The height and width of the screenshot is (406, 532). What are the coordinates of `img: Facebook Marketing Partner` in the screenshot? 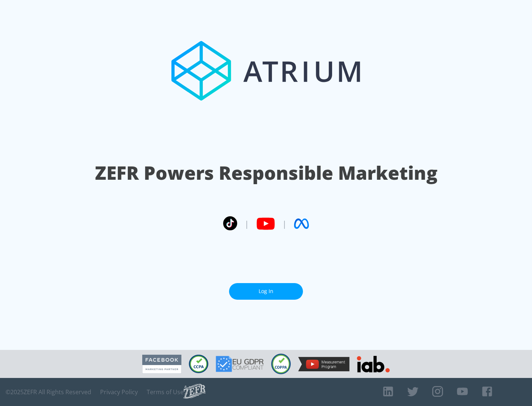 It's located at (162, 364).